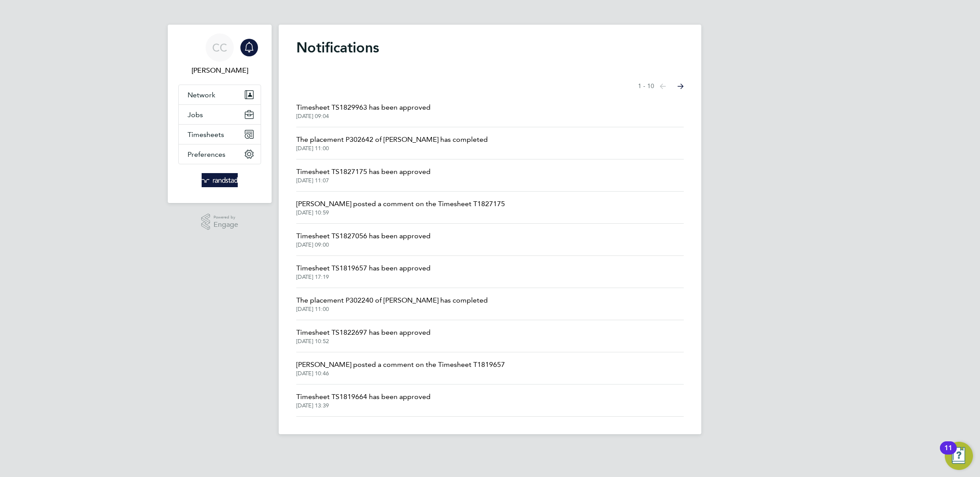  Describe the element at coordinates (959, 456) in the screenshot. I see `button: Open Resource Center, 11 new notifications` at that location.